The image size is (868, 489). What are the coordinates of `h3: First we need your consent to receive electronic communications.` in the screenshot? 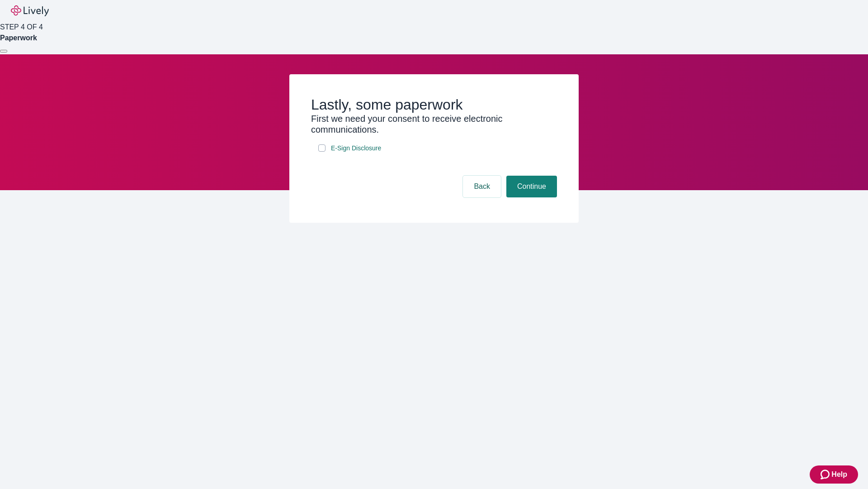 It's located at (434, 124).